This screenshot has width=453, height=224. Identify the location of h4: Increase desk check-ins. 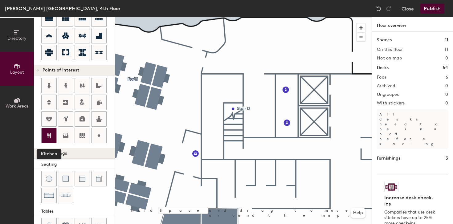
(411, 201).